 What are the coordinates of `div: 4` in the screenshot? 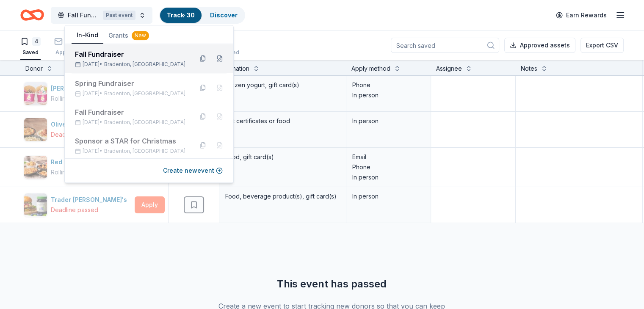 It's located at (37, 42).